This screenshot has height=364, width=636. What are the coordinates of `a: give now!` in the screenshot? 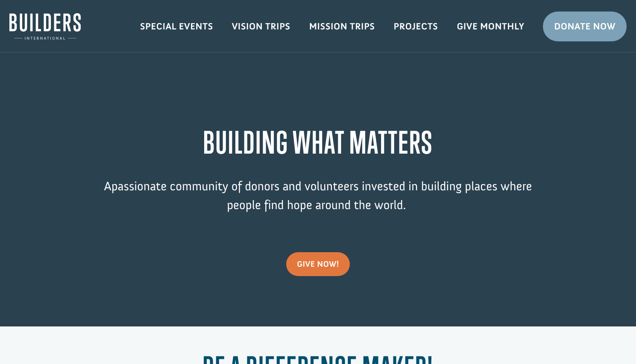 It's located at (317, 264).